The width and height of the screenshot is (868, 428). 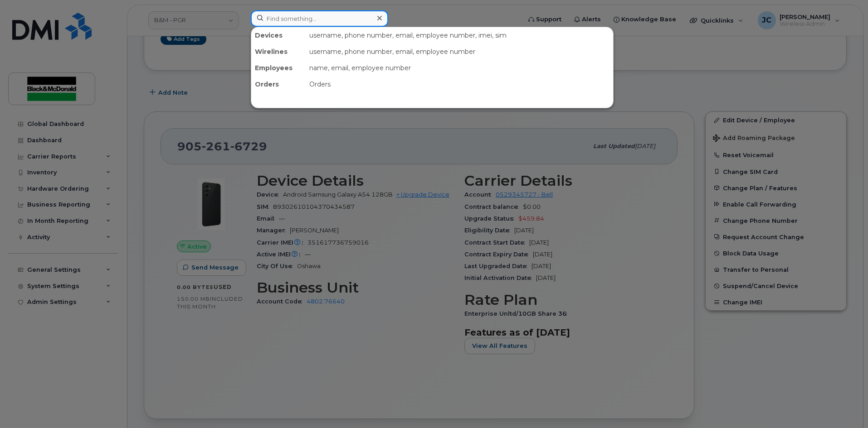 What do you see at coordinates (459, 52) in the screenshot?
I see `div: username, phone number, email, employee number` at bounding box center [459, 52].